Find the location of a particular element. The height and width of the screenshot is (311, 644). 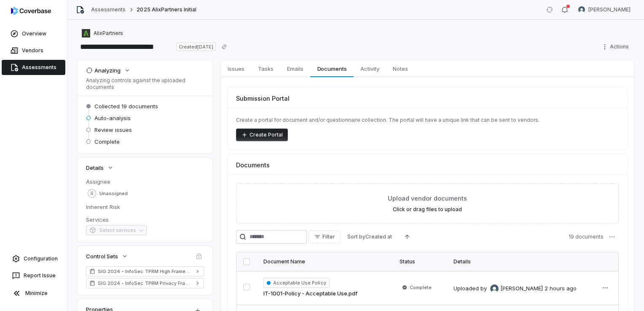

span: Emails is located at coordinates (295, 69).